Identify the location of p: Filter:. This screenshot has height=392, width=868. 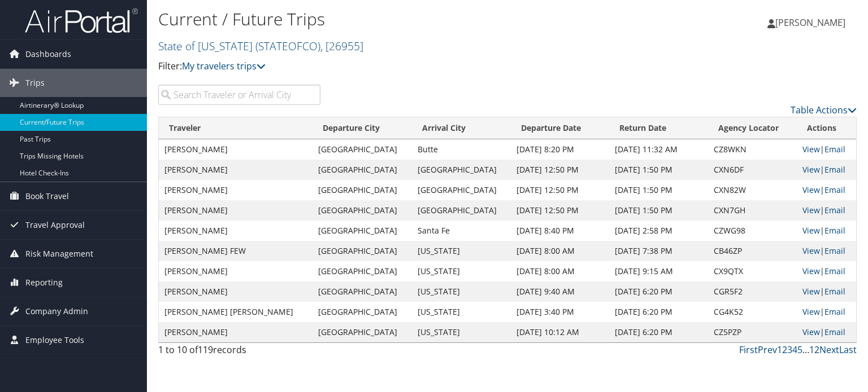
(391, 67).